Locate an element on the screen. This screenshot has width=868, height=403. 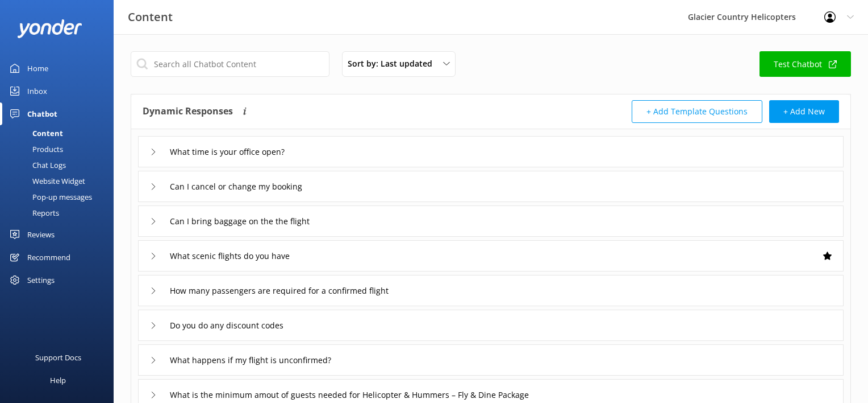
a: Test Chatbot is located at coordinates (805, 64).